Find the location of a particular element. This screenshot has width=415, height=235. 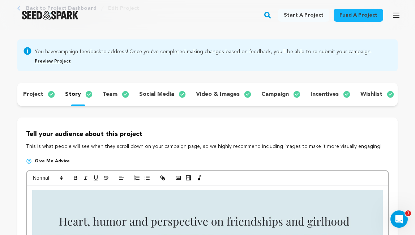

a: Seed&Spark Homepage is located at coordinates (50, 15).